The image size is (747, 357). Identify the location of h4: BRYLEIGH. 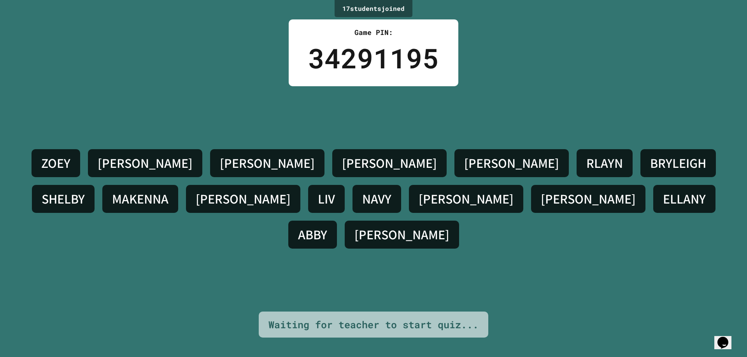
(678, 163).